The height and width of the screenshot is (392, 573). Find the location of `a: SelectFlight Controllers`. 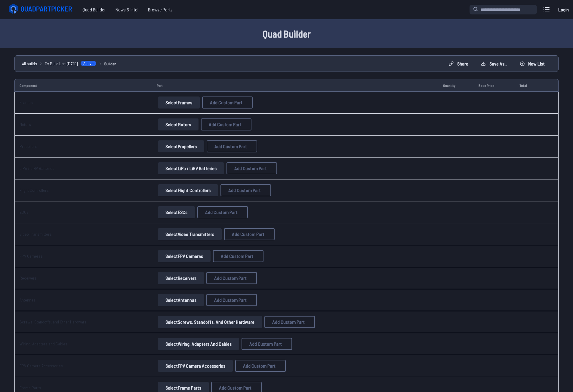

a: SelectFlight Controllers is located at coordinates (188, 191).